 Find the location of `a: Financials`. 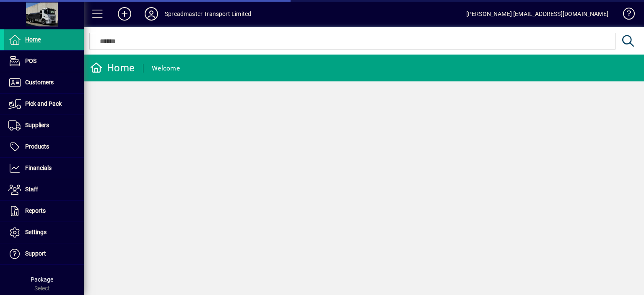

a: Financials is located at coordinates (44, 168).